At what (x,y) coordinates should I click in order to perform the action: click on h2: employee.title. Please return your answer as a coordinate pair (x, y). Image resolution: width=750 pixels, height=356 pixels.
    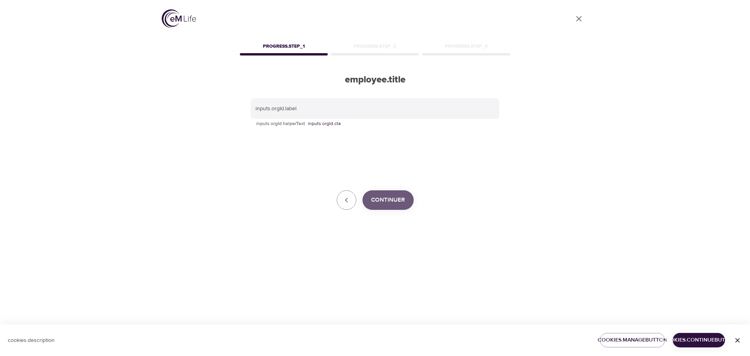
    Looking at the image, I should click on (375, 80).